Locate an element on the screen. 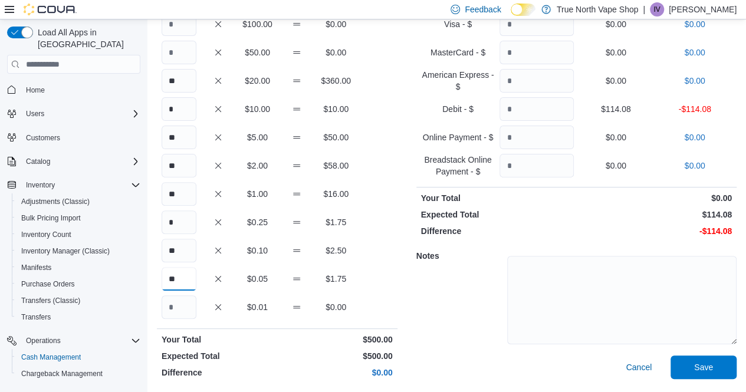 The width and height of the screenshot is (746, 392). input: Dark Mode is located at coordinates (523, 9).